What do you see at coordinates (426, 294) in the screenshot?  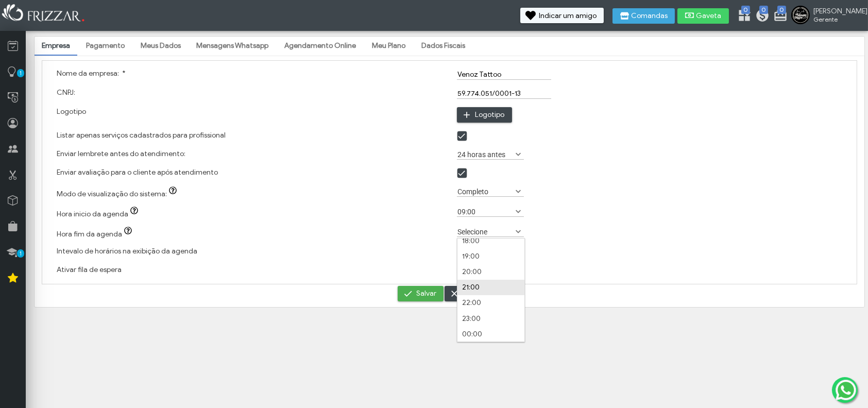 I see `span: Salvar` at bounding box center [426, 294].